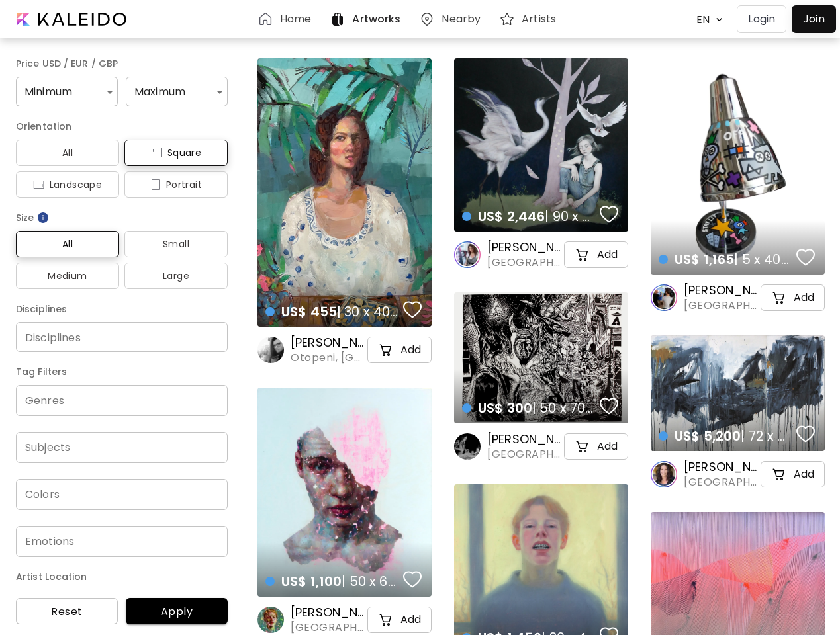  What do you see at coordinates (344, 492) in the screenshot?
I see `a: US$ 1,100| 50 x 61 cmfavoriteshttps://cdn.kaleido.art/CDN/Artwork/169884/Primary/medium.webp?upda...` at bounding box center [344, 492].